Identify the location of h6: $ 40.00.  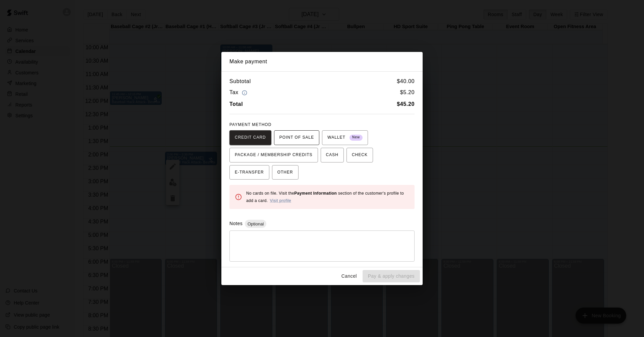
(405, 81).